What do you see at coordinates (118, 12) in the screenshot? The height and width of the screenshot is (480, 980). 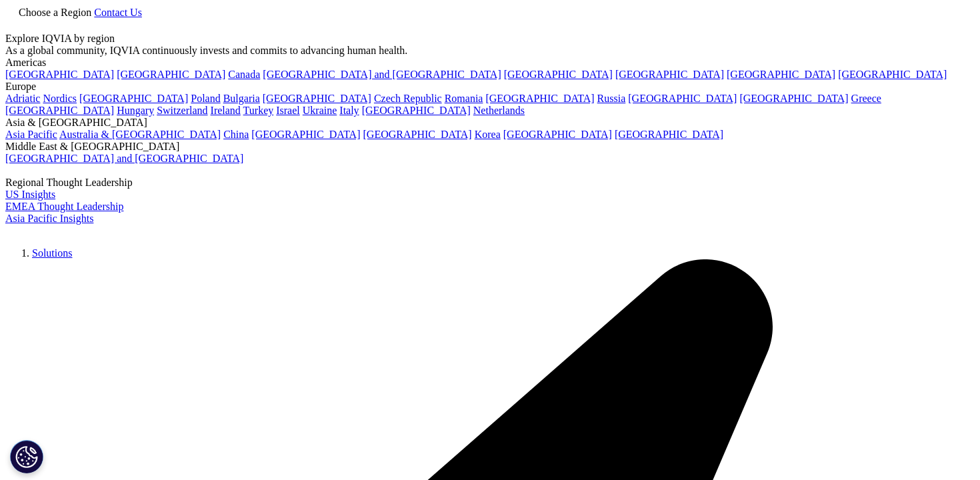 I see `span: Contact Us` at bounding box center [118, 12].